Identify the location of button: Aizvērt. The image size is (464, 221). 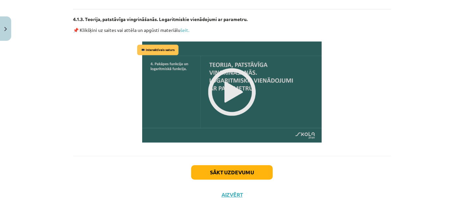
(232, 195).